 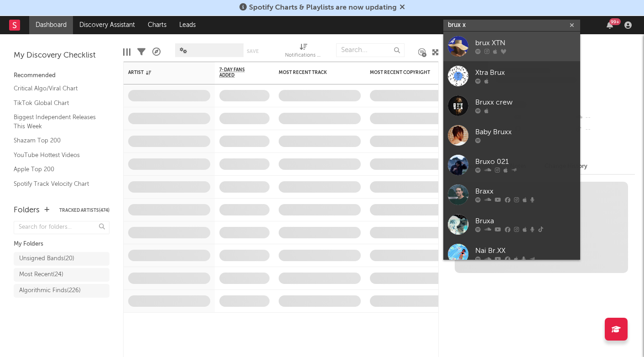 What do you see at coordinates (512, 76) in the screenshot?
I see `a: Xtra Brux` at bounding box center [512, 76].